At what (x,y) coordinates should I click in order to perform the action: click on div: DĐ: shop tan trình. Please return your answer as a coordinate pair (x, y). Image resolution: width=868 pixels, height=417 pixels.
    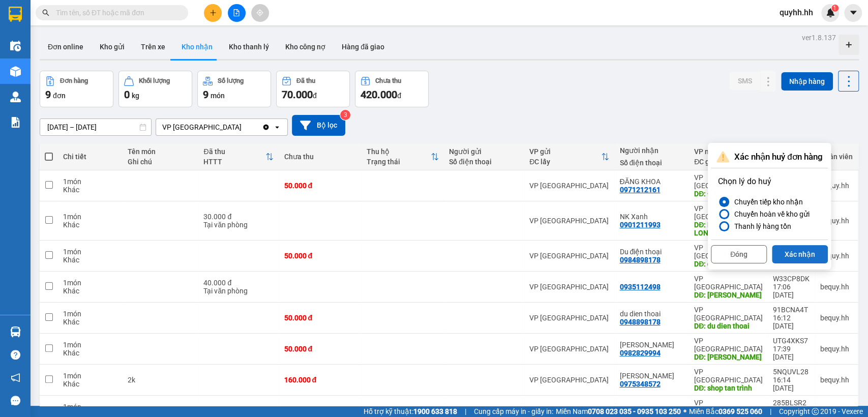
    Looking at the image, I should click on (728, 388).